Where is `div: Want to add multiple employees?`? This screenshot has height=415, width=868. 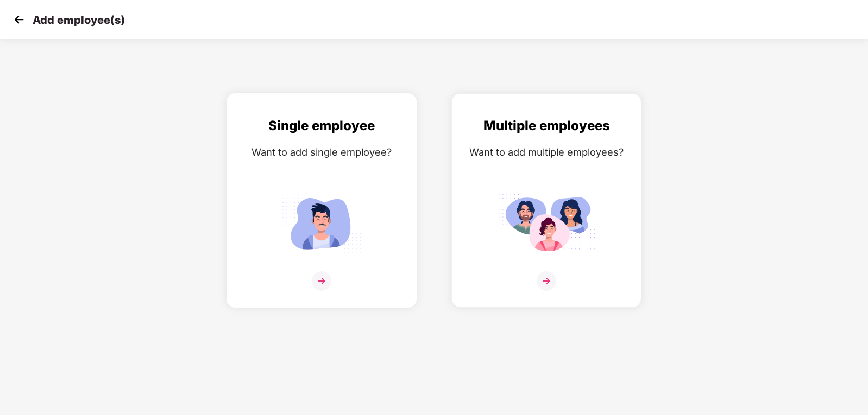
div: Want to add multiple employees? is located at coordinates (546, 152).